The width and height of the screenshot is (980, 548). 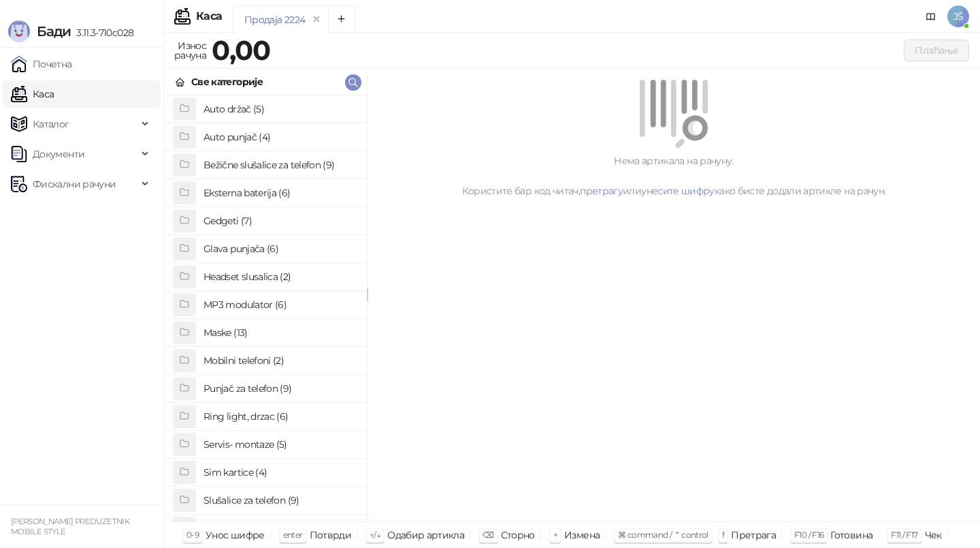 What do you see at coordinates (280, 472) in the screenshot?
I see `h4: Sim kartice (4)` at bounding box center [280, 472].